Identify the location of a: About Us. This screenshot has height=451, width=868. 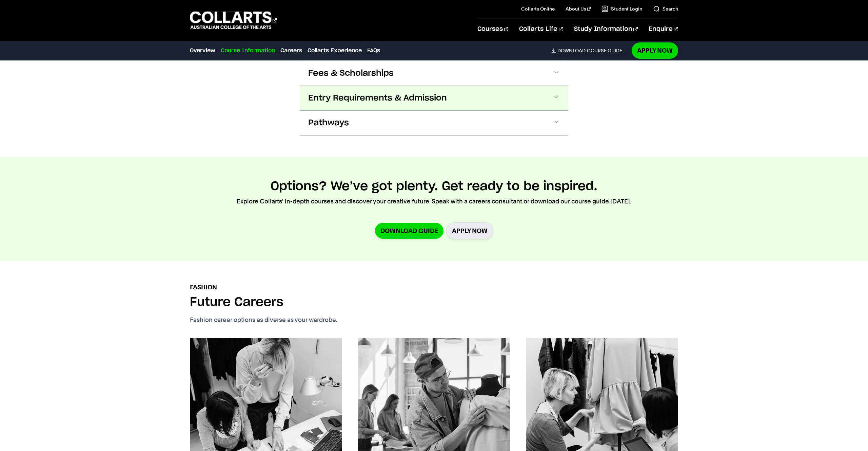
(578, 9).